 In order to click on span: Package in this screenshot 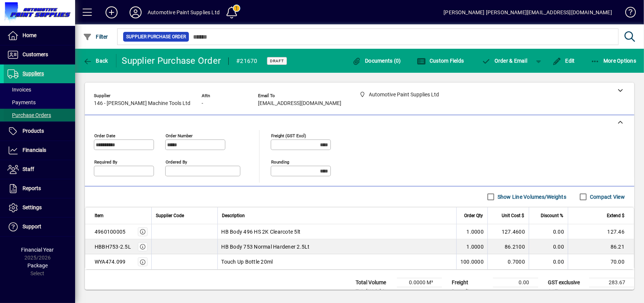, I will do `click(37, 266)`.